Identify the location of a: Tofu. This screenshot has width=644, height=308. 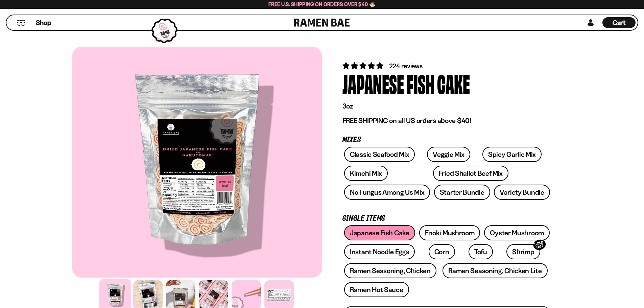
(481, 252).